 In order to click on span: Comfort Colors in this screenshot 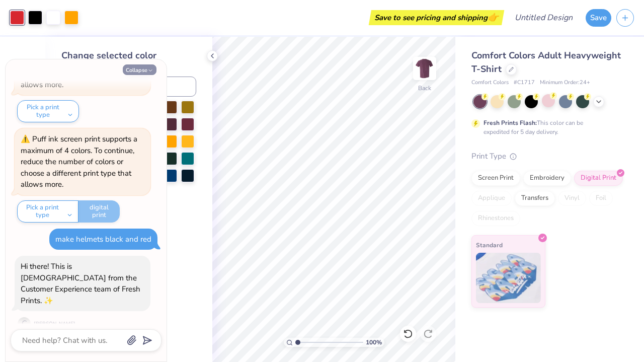, I will do `click(490, 82)`.